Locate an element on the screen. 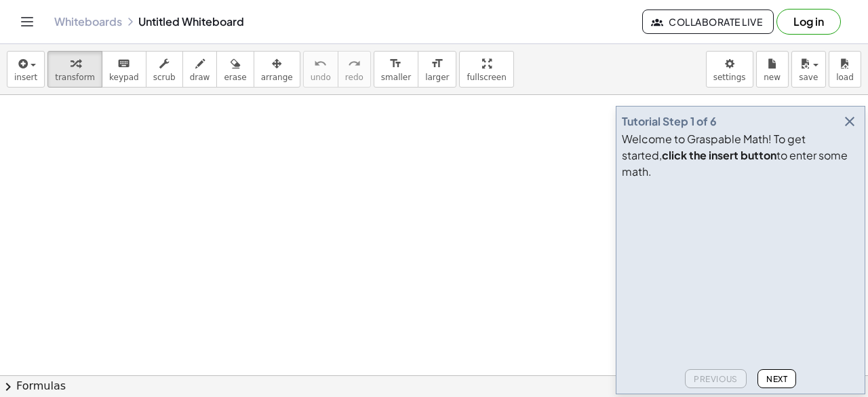  i: undo is located at coordinates (320, 64).